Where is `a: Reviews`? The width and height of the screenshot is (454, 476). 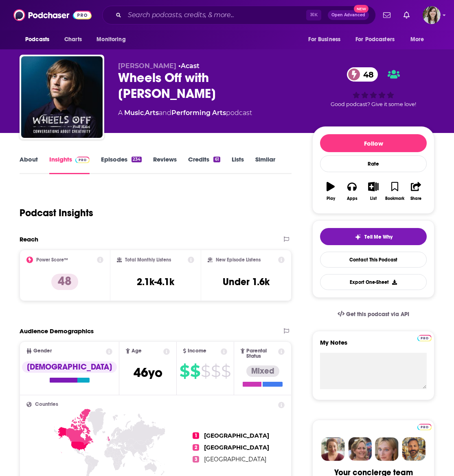
a: Reviews is located at coordinates (165, 165).